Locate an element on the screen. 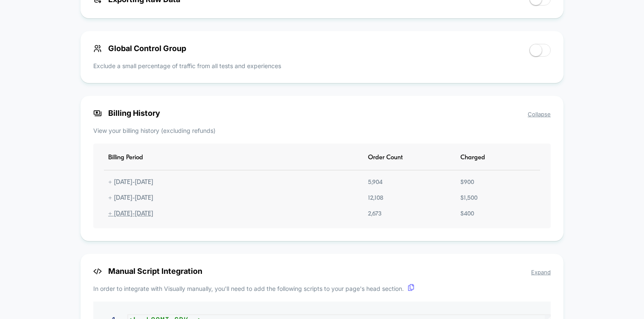 The image size is (644, 319). div: 12,108 is located at coordinates (376, 198).